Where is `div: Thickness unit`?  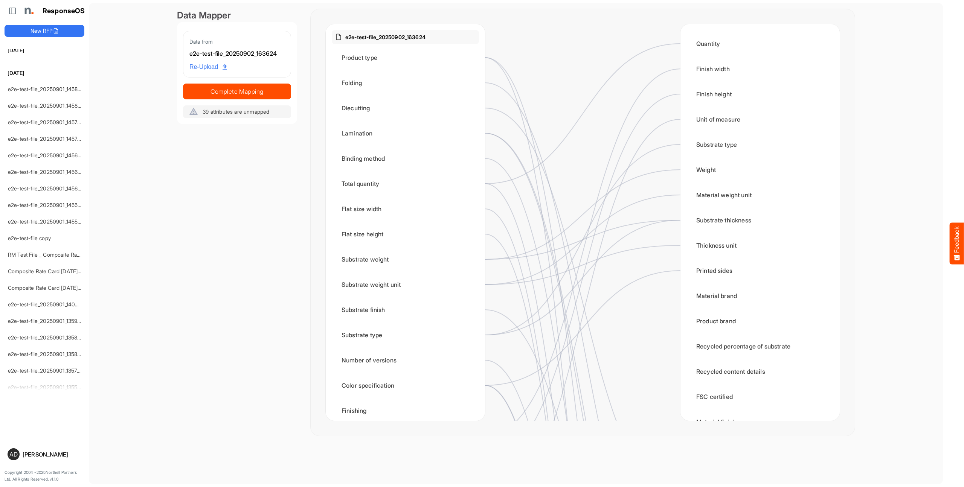
div: Thickness unit is located at coordinates (760, 245).